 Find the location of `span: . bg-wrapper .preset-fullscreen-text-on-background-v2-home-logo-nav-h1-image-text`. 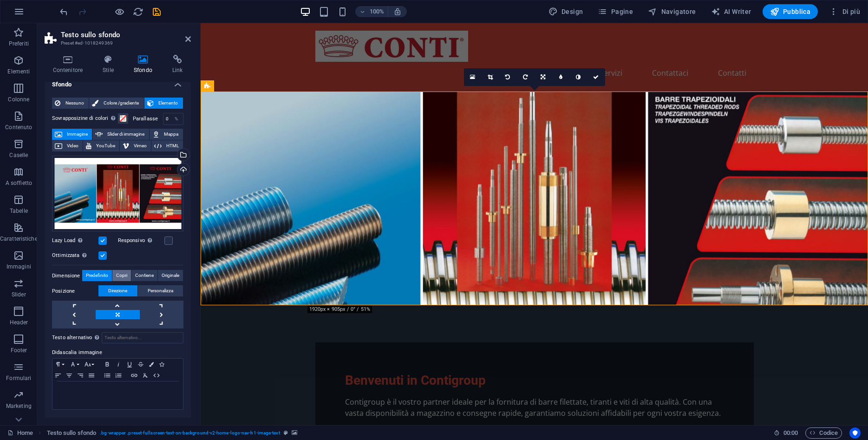

span: . bg-wrapper .preset-fullscreen-text-on-background-v2-home-logo-nav-h1-image-text is located at coordinates (190, 433).